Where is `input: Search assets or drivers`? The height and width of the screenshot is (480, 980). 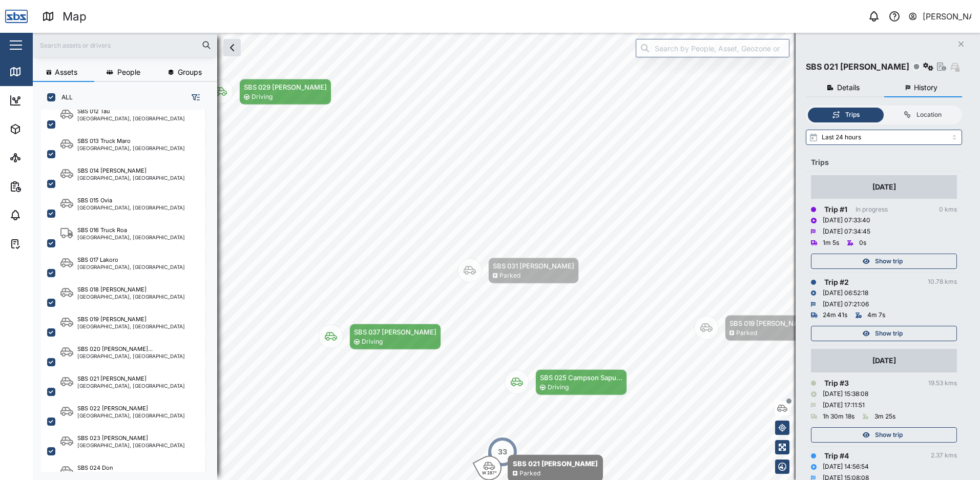
input: Search assets or drivers is located at coordinates (125, 45).